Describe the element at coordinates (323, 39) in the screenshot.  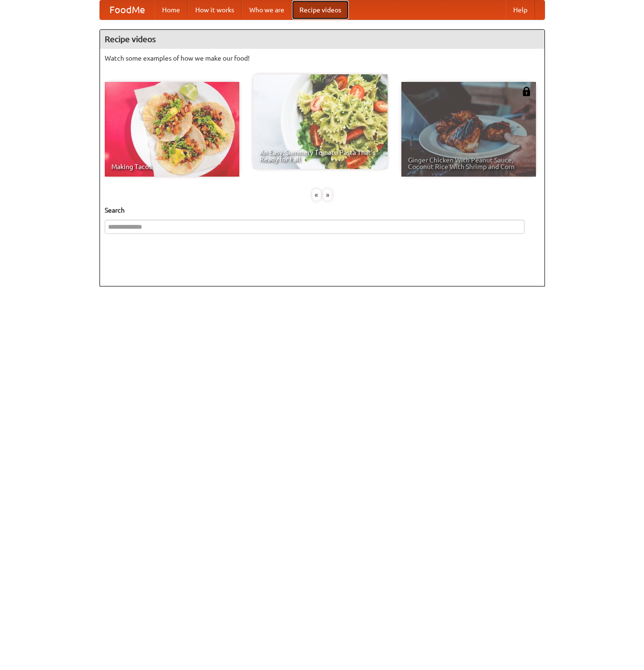
I see `h4: Recipe videos` at that location.